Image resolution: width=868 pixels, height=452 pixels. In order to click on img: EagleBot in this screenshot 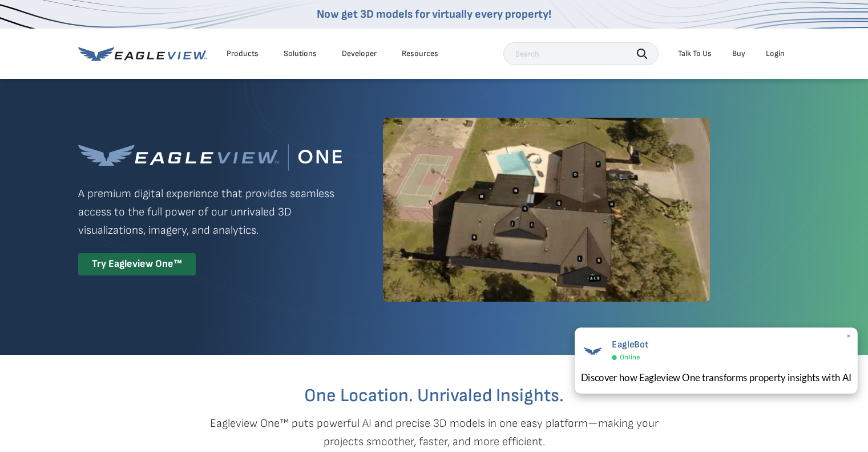, I will do `click(593, 351)`.